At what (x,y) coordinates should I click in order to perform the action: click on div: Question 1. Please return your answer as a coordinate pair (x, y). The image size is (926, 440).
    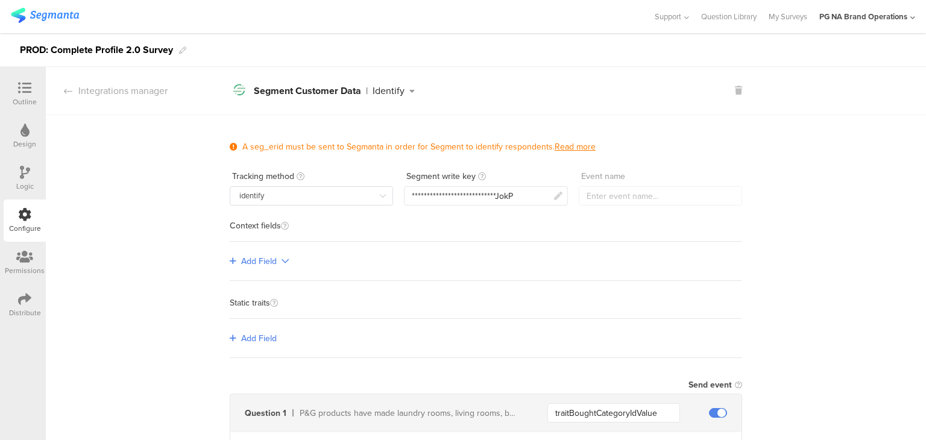
    Looking at the image, I should click on (265, 413).